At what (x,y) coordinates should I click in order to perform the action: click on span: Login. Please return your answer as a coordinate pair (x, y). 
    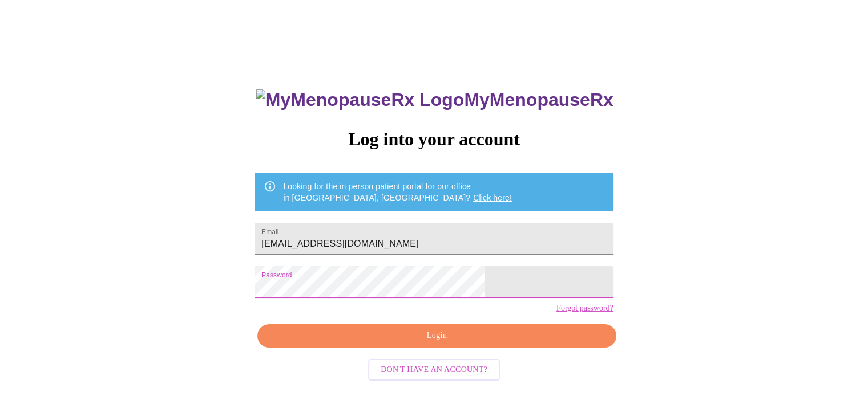
    Looking at the image, I should click on (437, 336).